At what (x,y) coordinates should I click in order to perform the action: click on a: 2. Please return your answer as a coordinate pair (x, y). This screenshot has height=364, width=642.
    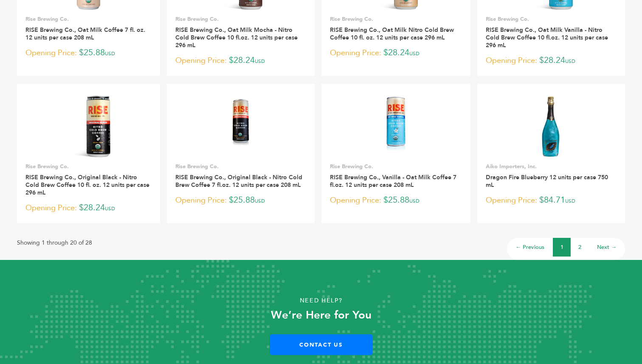
    Looking at the image, I should click on (580, 247).